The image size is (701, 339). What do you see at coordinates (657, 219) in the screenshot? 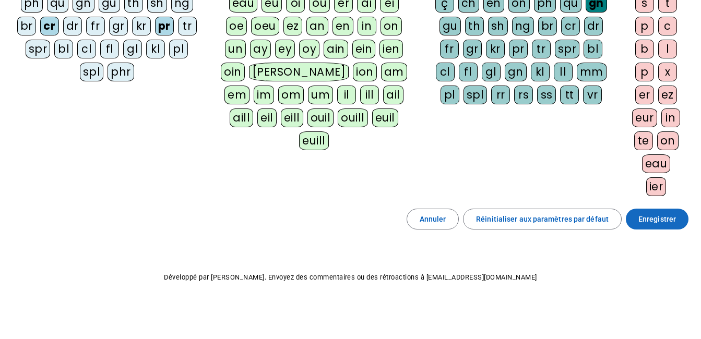
I see `span: Enregistrer` at bounding box center [657, 219].